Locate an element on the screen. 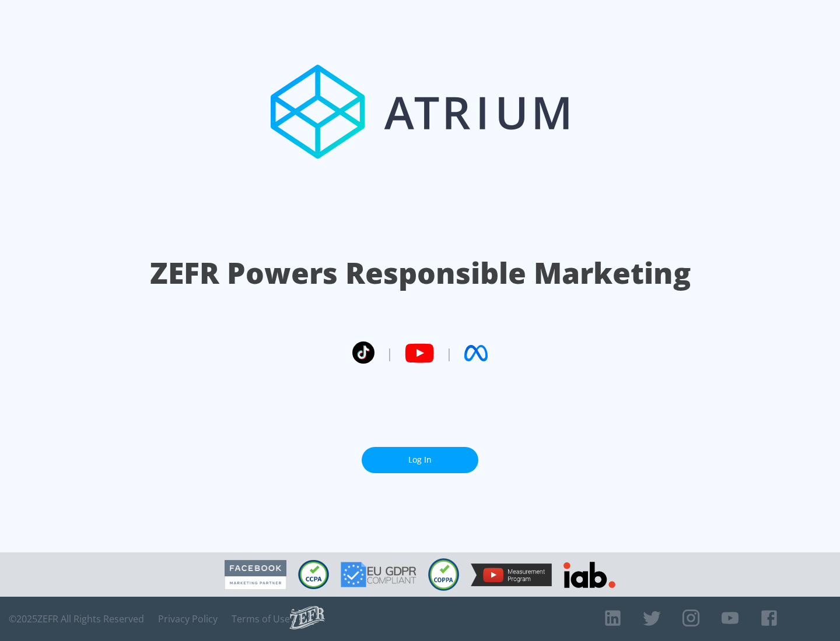 The width and height of the screenshot is (840, 641). img: COPPA Compliant is located at coordinates (444, 575).